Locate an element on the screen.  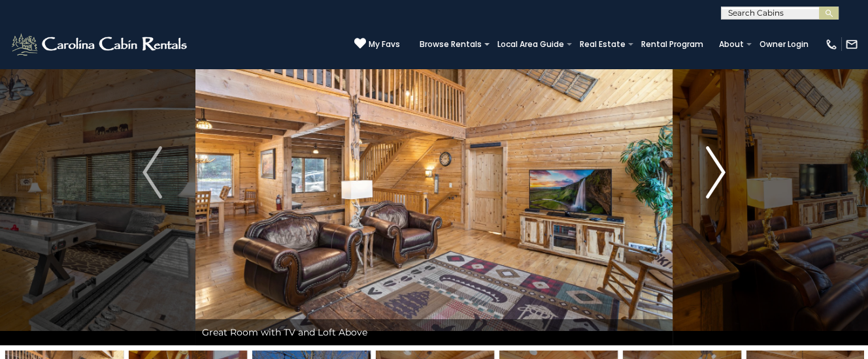
a: Browse Rentals is located at coordinates (450, 45).